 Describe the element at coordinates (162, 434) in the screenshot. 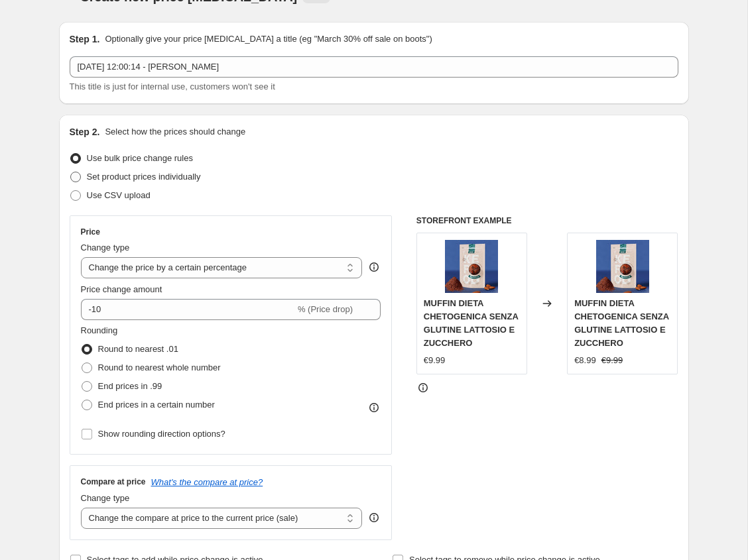

I see `span: Show rounding direction options?` at that location.